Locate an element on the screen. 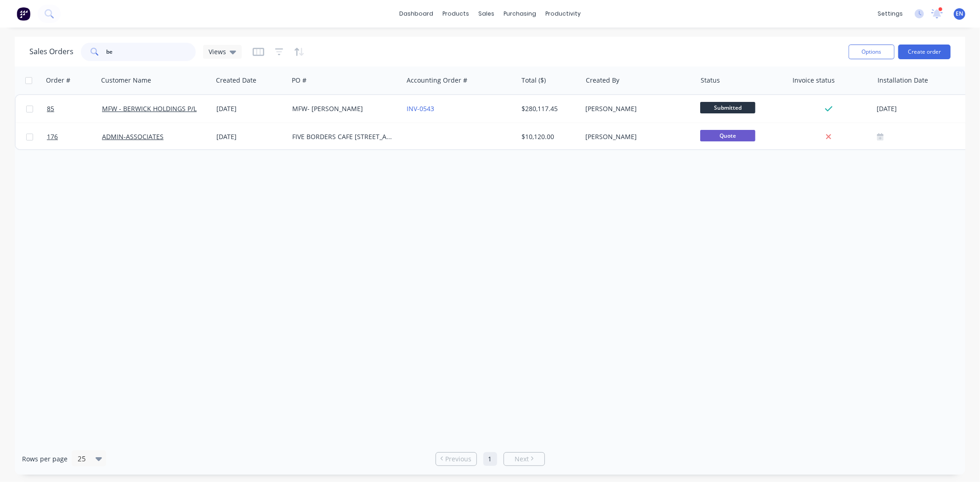 This screenshot has width=980, height=482. div: $10,120.00 is located at coordinates (548, 137).